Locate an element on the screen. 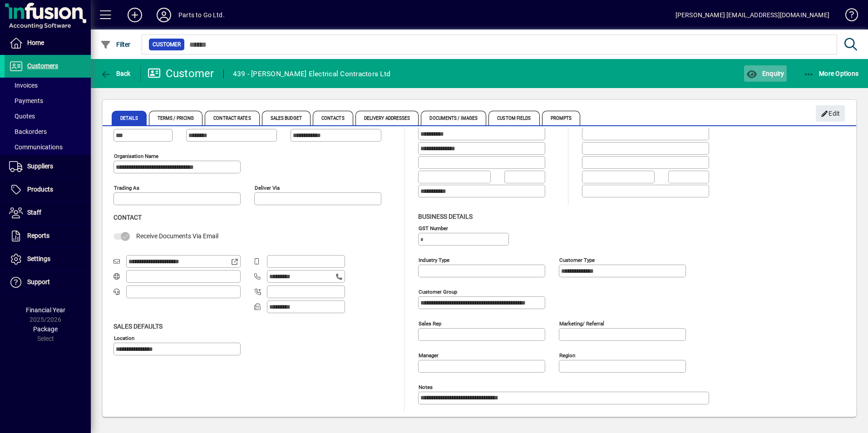 Image resolution: width=868 pixels, height=433 pixels. a: Products is located at coordinates (48, 190).